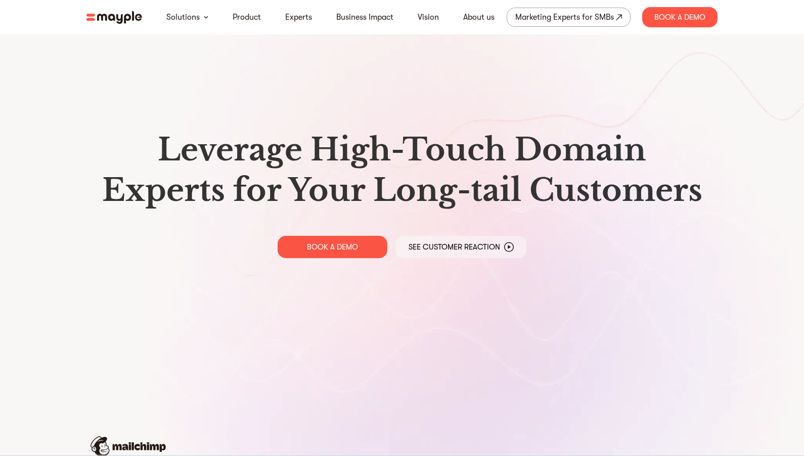 Image resolution: width=804 pixels, height=456 pixels. Describe the element at coordinates (298, 17) in the screenshot. I see `a: Experts` at that location.